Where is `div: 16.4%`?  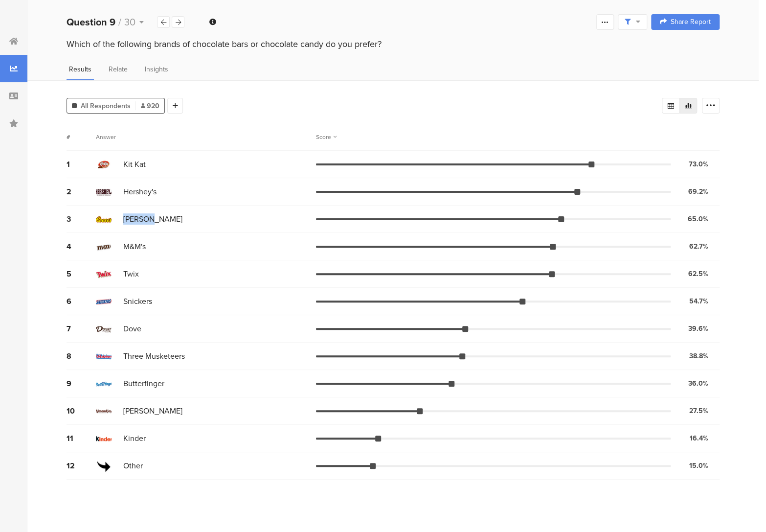
div: 16.4% is located at coordinates (699, 438).